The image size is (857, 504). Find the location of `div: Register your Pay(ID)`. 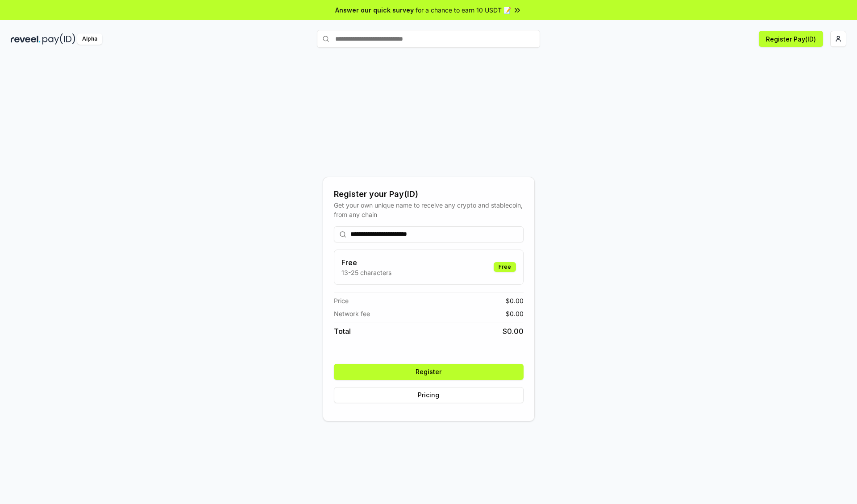

div: Register your Pay(ID) is located at coordinates (428, 194).